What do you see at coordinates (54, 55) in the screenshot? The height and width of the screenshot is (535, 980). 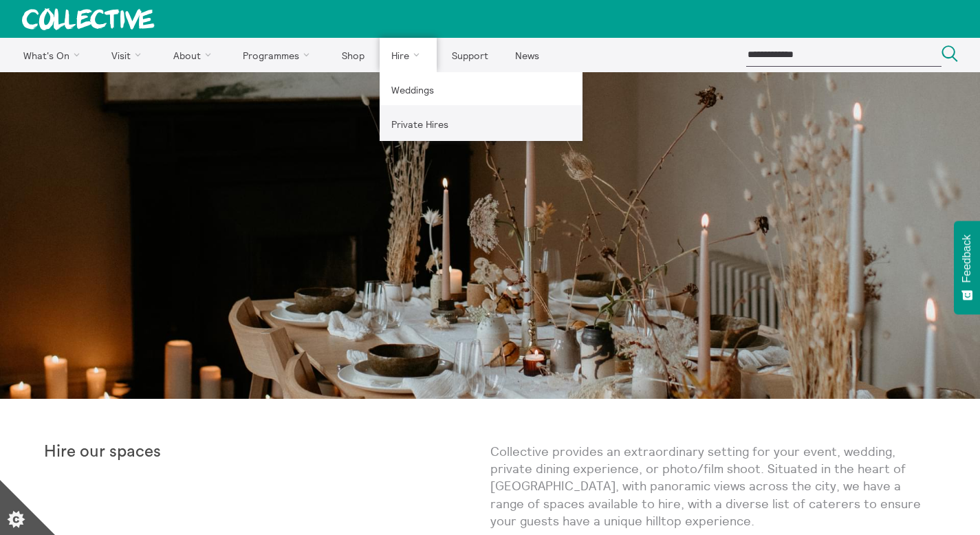 I see `a: What's On` at bounding box center [54, 55].